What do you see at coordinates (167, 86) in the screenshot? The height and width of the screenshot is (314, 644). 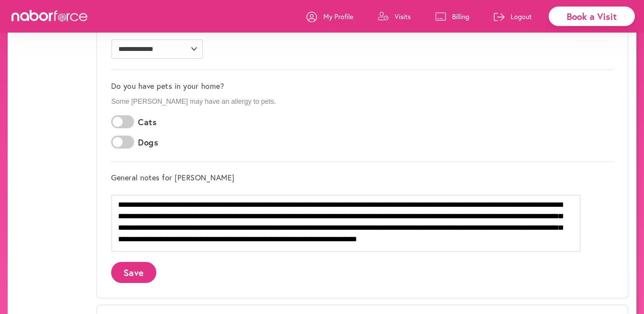 I see `label: Do you have pets in your home?` at bounding box center [167, 86].